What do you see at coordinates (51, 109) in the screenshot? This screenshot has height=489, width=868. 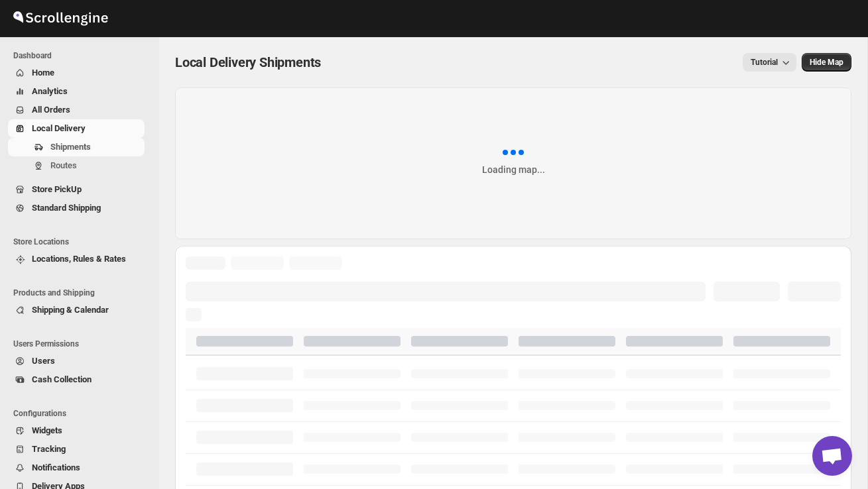 I see `span: All Orders` at bounding box center [51, 109].